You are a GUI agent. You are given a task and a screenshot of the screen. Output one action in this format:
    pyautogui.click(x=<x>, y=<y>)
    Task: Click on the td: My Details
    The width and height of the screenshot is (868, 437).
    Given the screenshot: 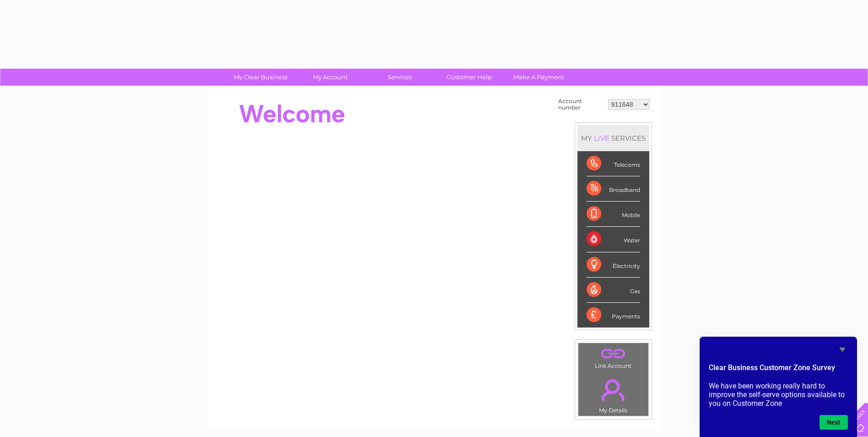 What is the action you would take?
    pyautogui.click(x=614, y=394)
    